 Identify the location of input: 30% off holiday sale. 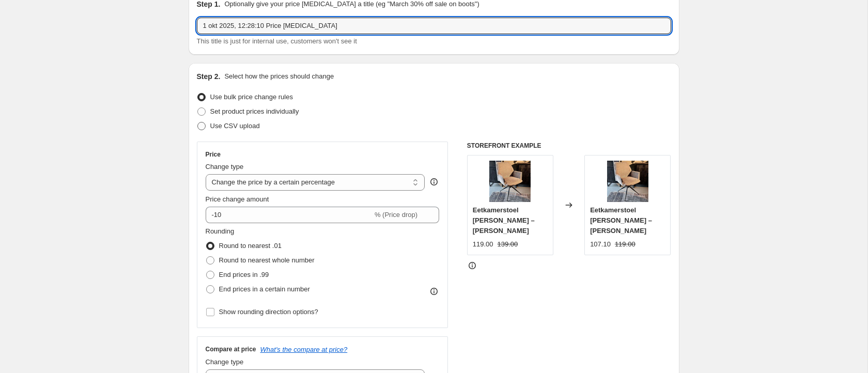
(434, 26).